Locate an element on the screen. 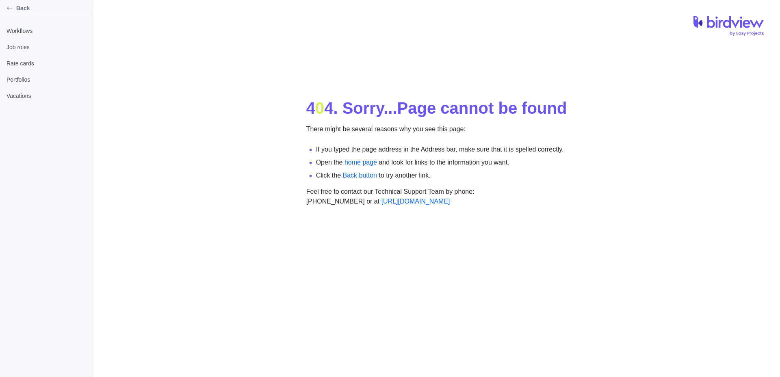  p: There might be several reasons why you see this page: is located at coordinates (437, 131).